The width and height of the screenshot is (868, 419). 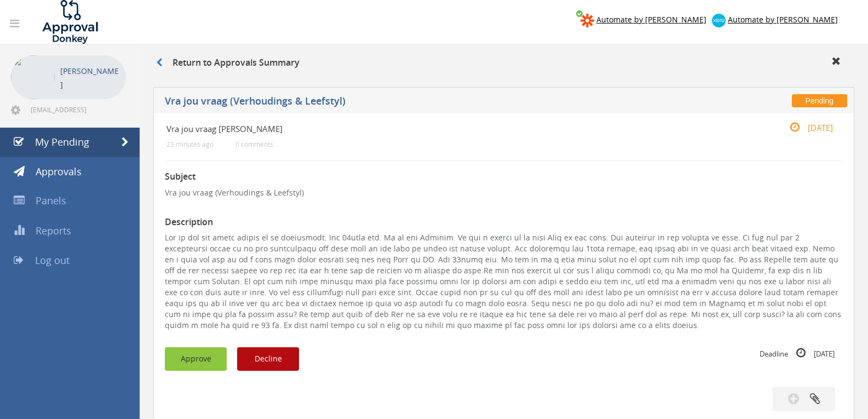 I want to click on p: Vra jou vraag (Verhoudings & Leefstyl), so click(x=504, y=193).